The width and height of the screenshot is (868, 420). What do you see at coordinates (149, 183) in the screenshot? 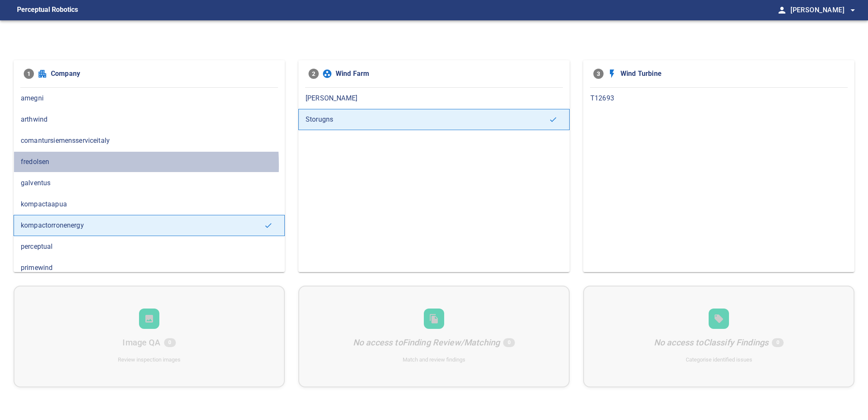
I see `span: galventus` at bounding box center [149, 183].